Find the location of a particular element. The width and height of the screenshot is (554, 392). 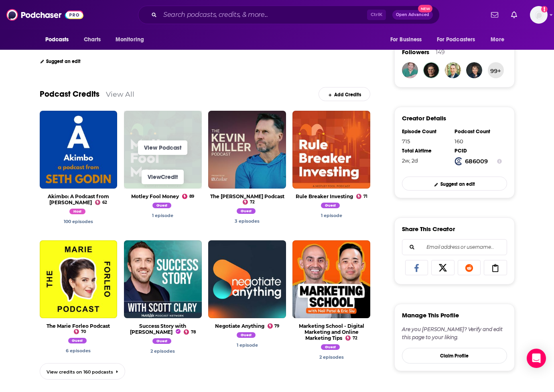

button: Show profile menu is located at coordinates (539, 15).